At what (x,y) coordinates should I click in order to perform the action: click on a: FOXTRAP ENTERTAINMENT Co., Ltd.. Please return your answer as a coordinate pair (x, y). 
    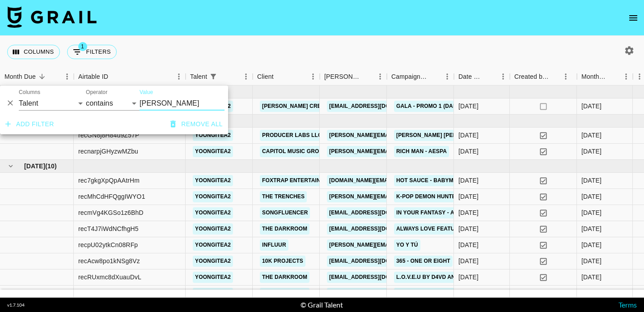
    Looking at the image, I should click on (312, 181).